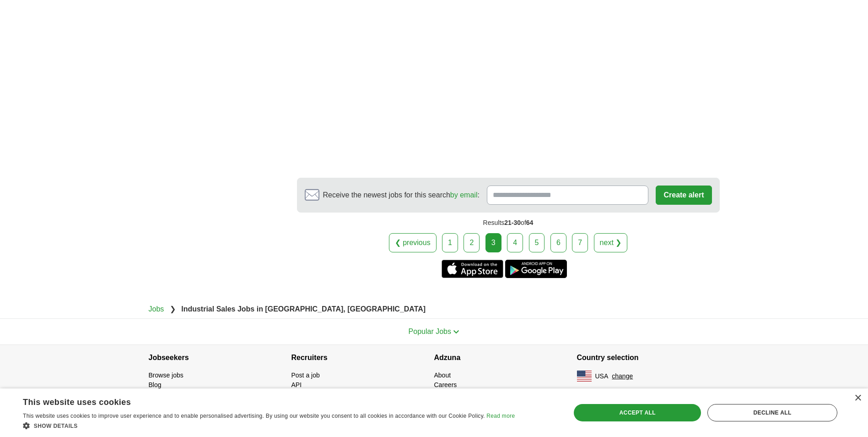 The width and height of the screenshot is (868, 437). What do you see at coordinates (402, 195) in the screenshot?
I see `span: Receive the newest jobs for this search :` at bounding box center [402, 195].